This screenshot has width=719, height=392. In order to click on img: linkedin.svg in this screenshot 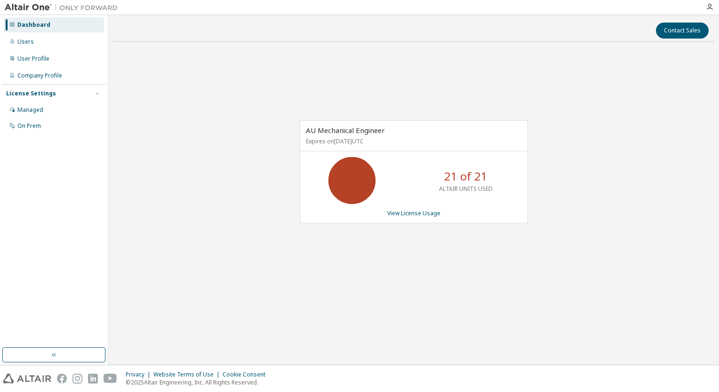, I will do `click(93, 379)`.